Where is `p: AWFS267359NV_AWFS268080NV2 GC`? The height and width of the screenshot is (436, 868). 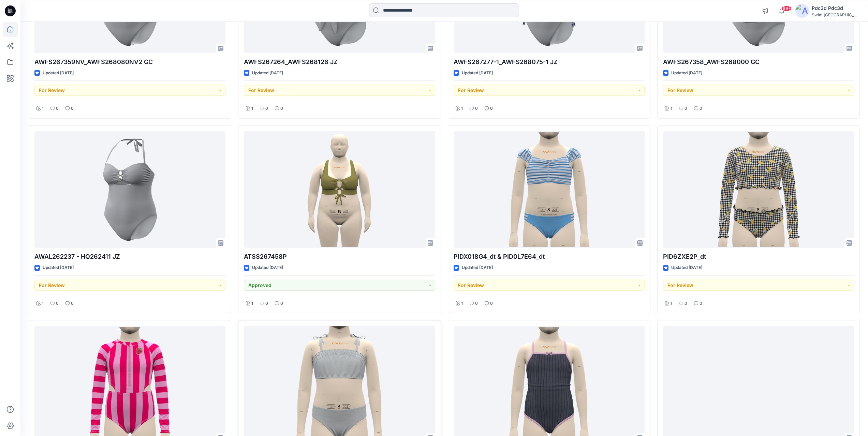 p: AWFS267359NV_AWFS268080NV2 GC is located at coordinates (130, 62).